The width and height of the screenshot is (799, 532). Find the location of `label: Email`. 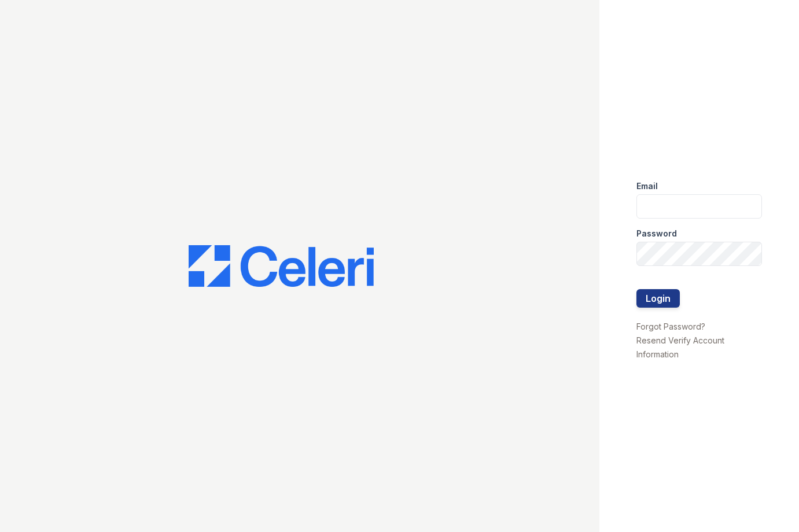

label: Email is located at coordinates (647, 186).